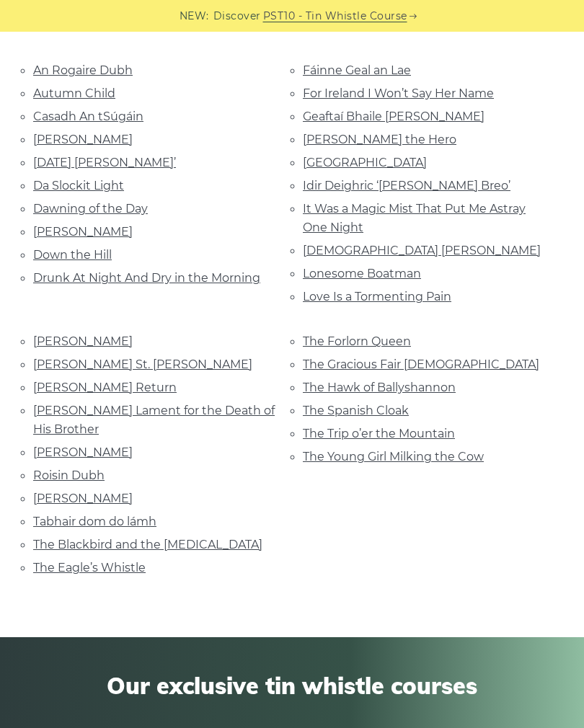 This screenshot has width=584, height=728. Describe the element at coordinates (379, 433) in the screenshot. I see `a: The Trip o’er the Mountain` at that location.